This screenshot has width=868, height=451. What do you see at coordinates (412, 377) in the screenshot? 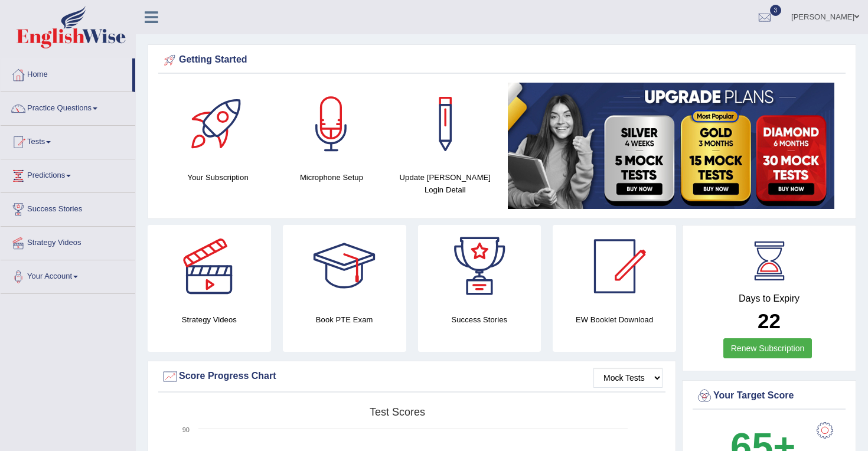
I see `div: Score Progress Chart` at bounding box center [412, 377].